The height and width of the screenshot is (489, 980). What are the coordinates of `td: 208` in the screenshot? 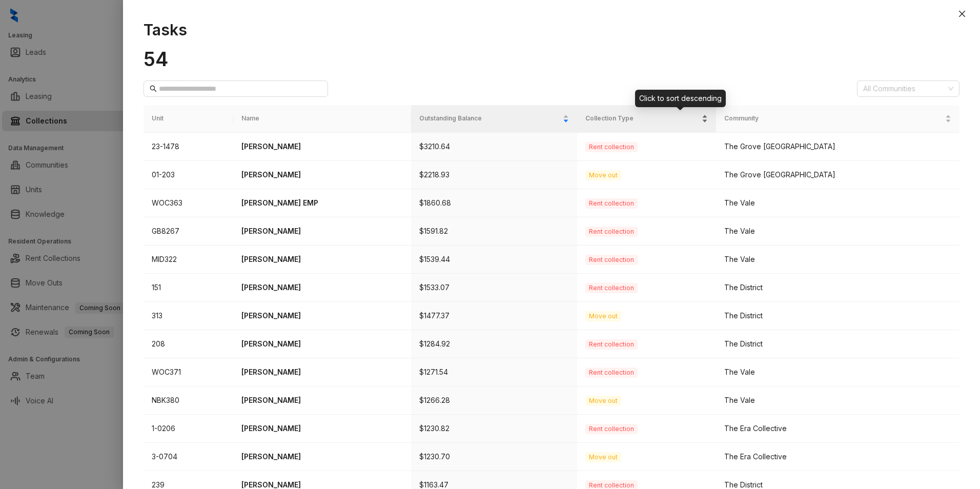 It's located at (188, 344).